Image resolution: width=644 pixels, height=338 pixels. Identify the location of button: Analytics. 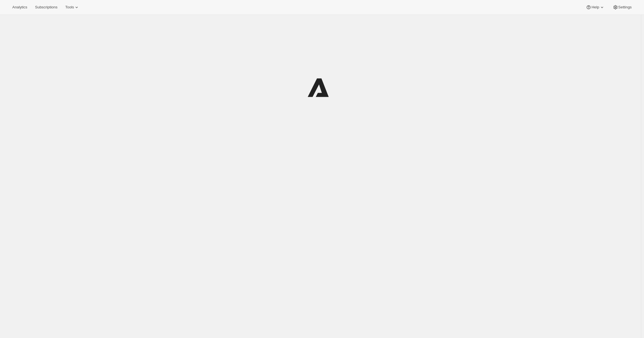
(19, 7).